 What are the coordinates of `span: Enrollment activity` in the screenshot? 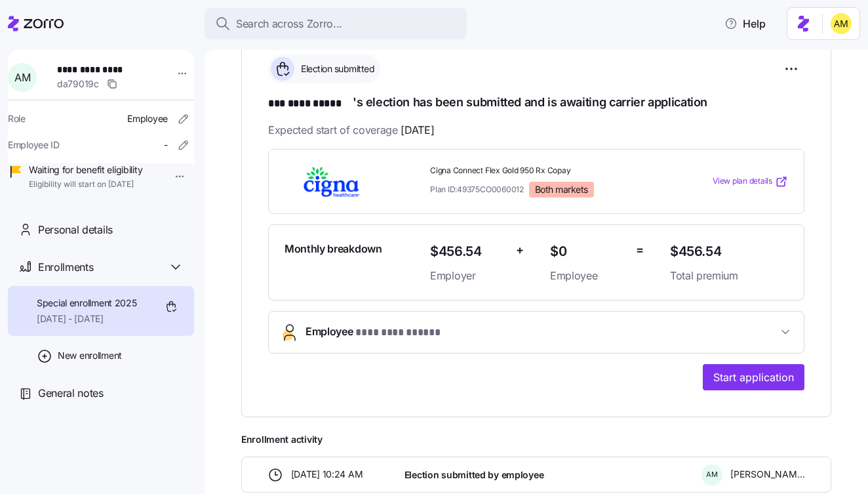 It's located at (537, 439).